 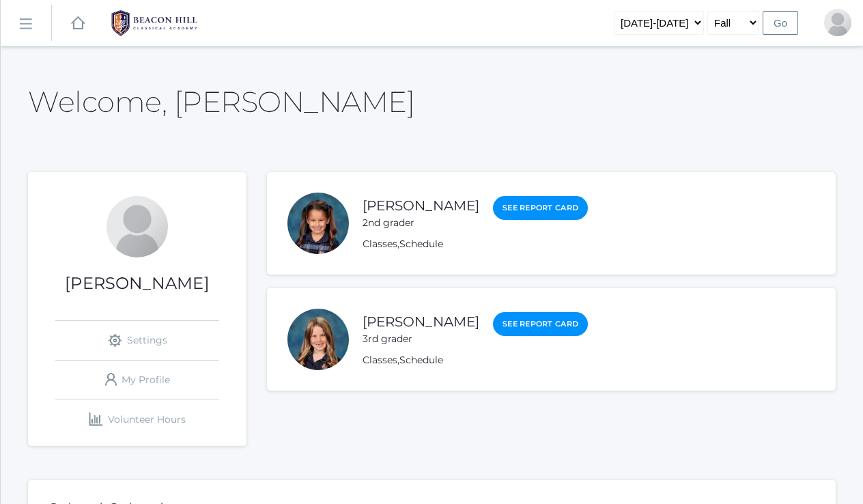 What do you see at coordinates (137, 340) in the screenshot?
I see `a: Settings` at bounding box center [137, 340].